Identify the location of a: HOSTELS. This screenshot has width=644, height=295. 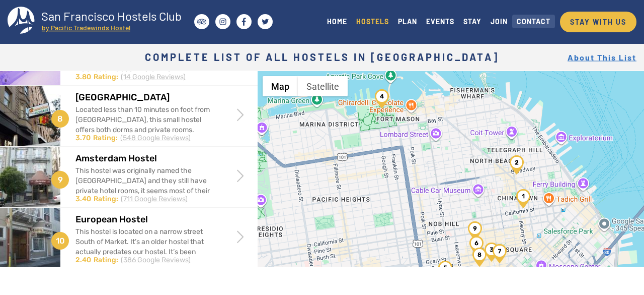
(372, 21).